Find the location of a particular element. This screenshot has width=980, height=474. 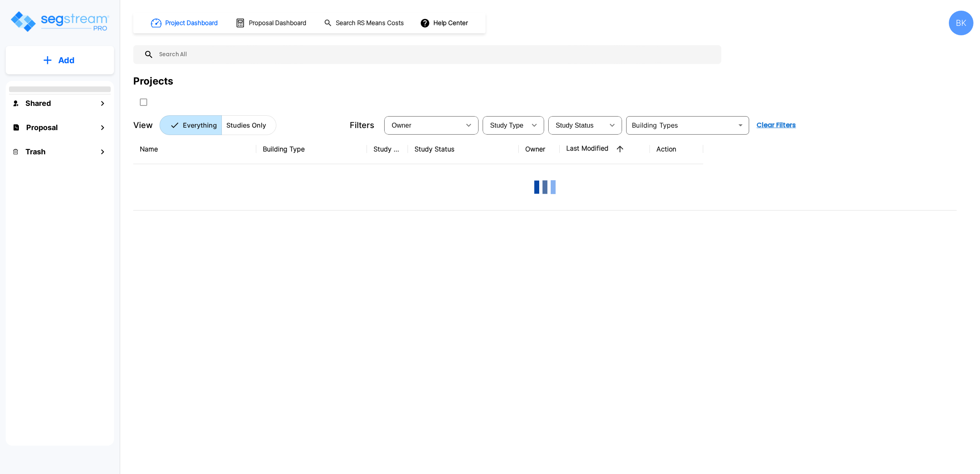

h1: Proposal Dashboard is located at coordinates (278, 23).